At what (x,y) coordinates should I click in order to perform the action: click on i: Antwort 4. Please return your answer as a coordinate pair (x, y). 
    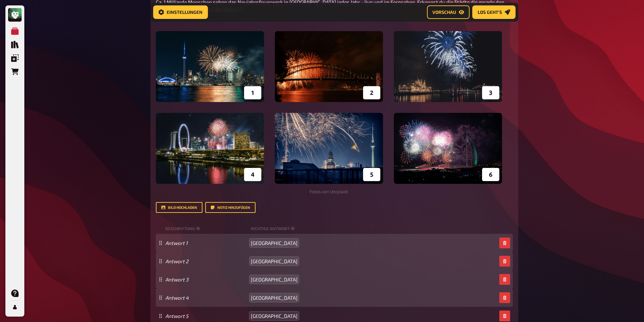
    Looking at the image, I should click on (177, 298).